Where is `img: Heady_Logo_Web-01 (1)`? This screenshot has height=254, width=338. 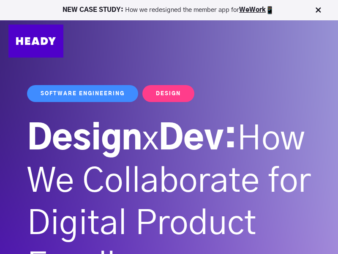
img: Heady_Logo_Web-01 (1) is located at coordinates (36, 41).